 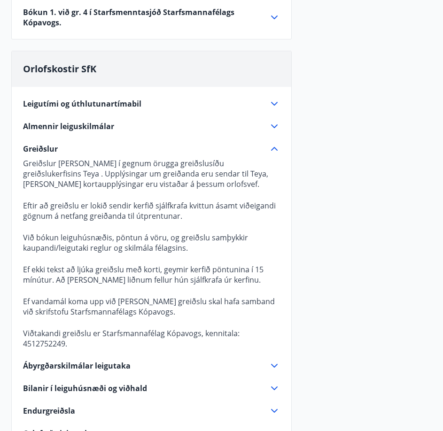 I want to click on p: Eftir að greiðslu er lokið sendir kerfið sjálfkrafa kvittun ásamt viðeigandi gögnum á netfang gre..., so click(x=151, y=211).